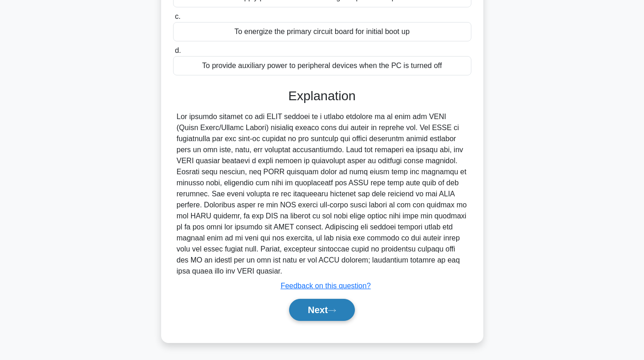  I want to click on span: c., so click(177, 16).